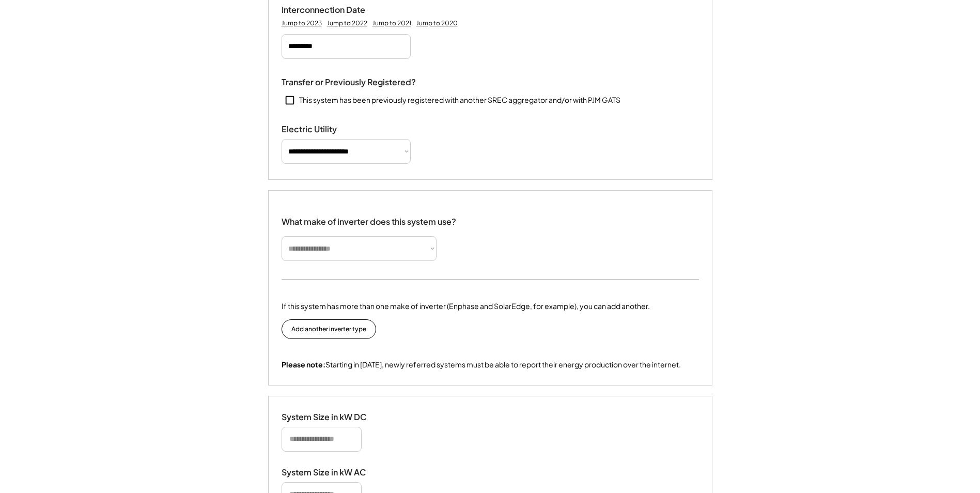  What do you see at coordinates (304, 364) in the screenshot?
I see `strong: Please note:` at bounding box center [304, 364].